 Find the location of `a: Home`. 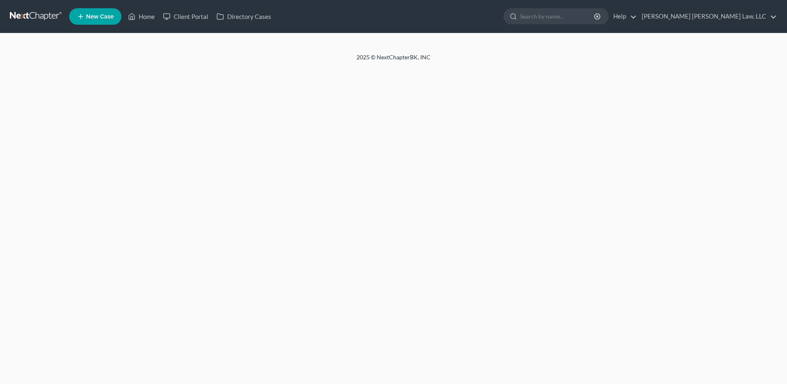

a: Home is located at coordinates (141, 16).